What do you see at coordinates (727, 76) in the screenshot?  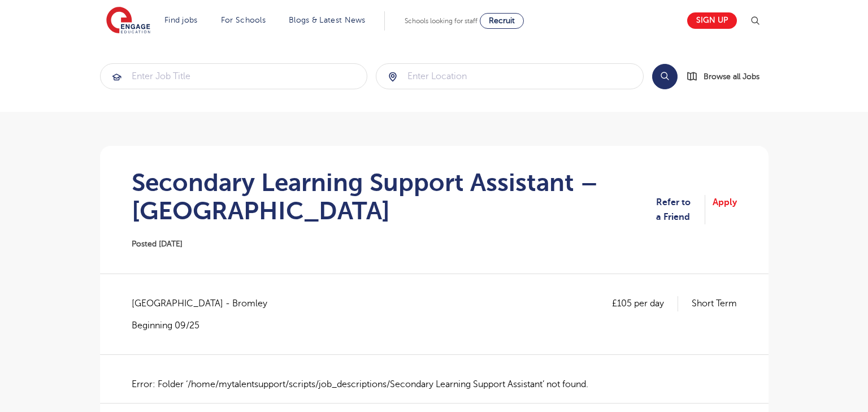 I see `a: Browse all Jobs` at bounding box center [727, 76].